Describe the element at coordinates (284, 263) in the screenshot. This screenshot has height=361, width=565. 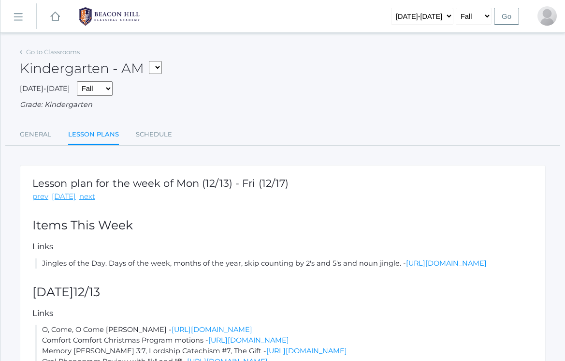
I see `li: Jingles of the Day. Days of the week, months of the year, skip counting by 2's and 5's and noun j...` at that location.